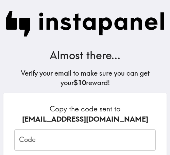  Describe the element at coordinates (85, 24) in the screenshot. I see `img: Instapanel` at that location.